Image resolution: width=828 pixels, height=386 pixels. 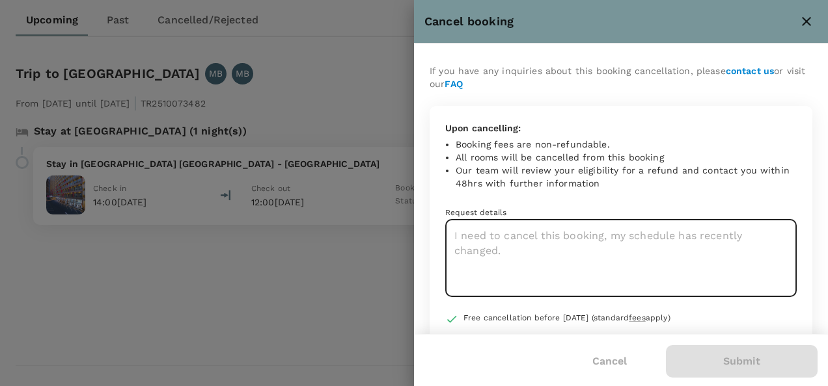 I want to click on button: Cancel, so click(x=609, y=362).